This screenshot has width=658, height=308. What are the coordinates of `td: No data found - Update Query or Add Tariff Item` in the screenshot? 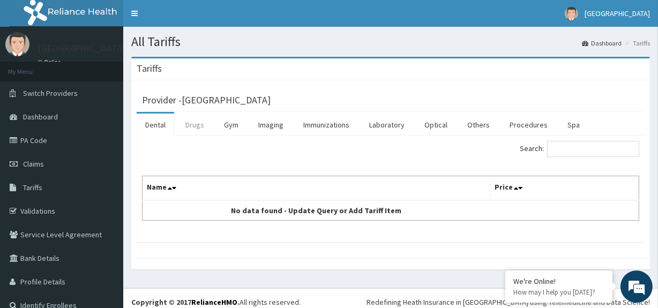 It's located at (316, 210).